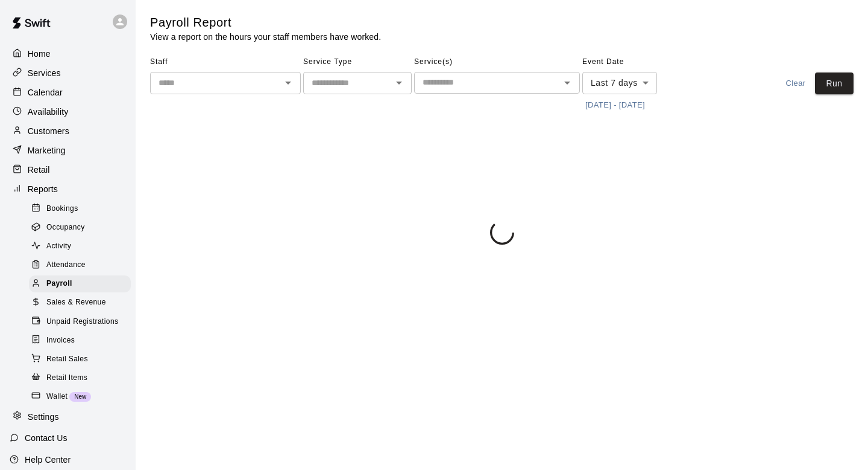  What do you see at coordinates (620, 83) in the screenshot?
I see `div: Last 7 days` at bounding box center [620, 83].